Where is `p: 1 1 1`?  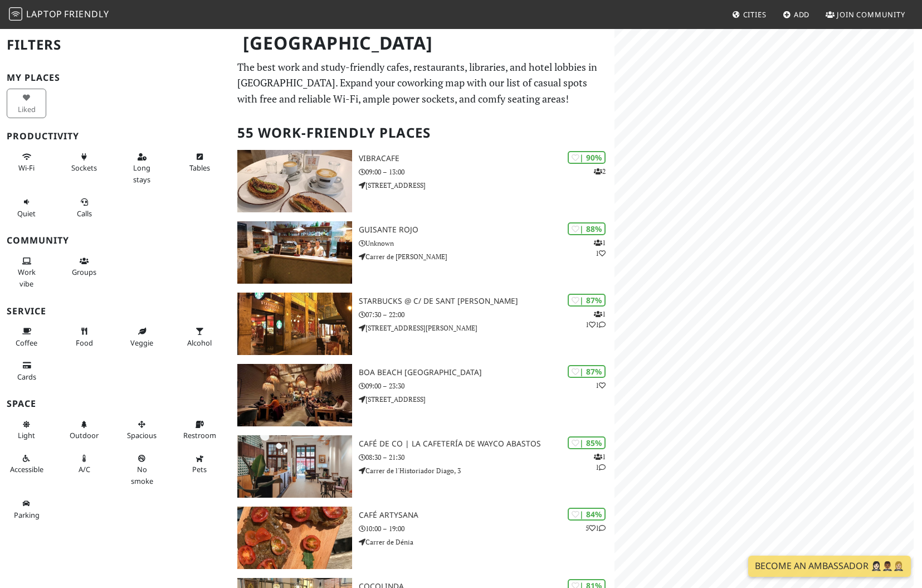 p: 1 1 1 is located at coordinates (596, 319).